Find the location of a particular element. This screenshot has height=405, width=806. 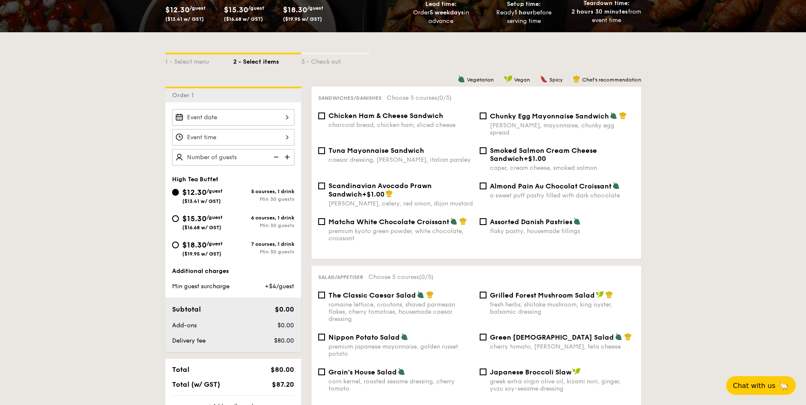

span: Matcha White Chocolate Croissant is located at coordinates (389, 222).